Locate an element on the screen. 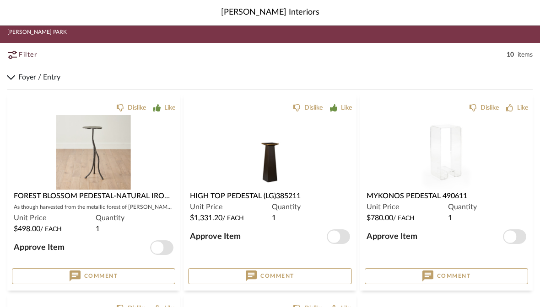  span: $498.00 is located at coordinates (27, 229).